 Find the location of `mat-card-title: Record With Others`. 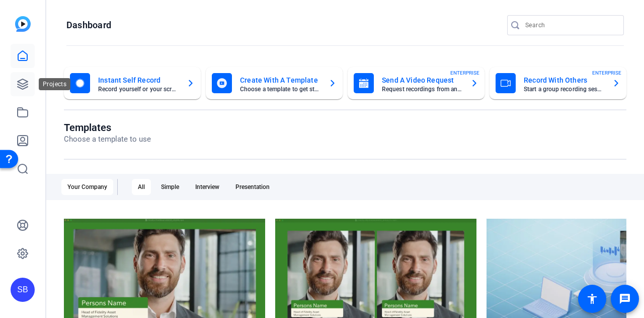

mat-card-title: Record With Others is located at coordinates (564, 80).